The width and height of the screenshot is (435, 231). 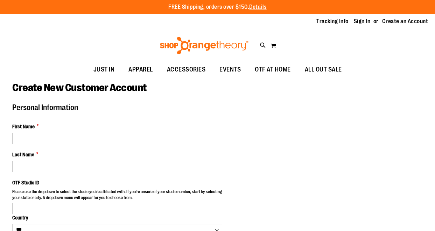 What do you see at coordinates (104, 69) in the screenshot?
I see `span: JUST IN` at bounding box center [104, 69].